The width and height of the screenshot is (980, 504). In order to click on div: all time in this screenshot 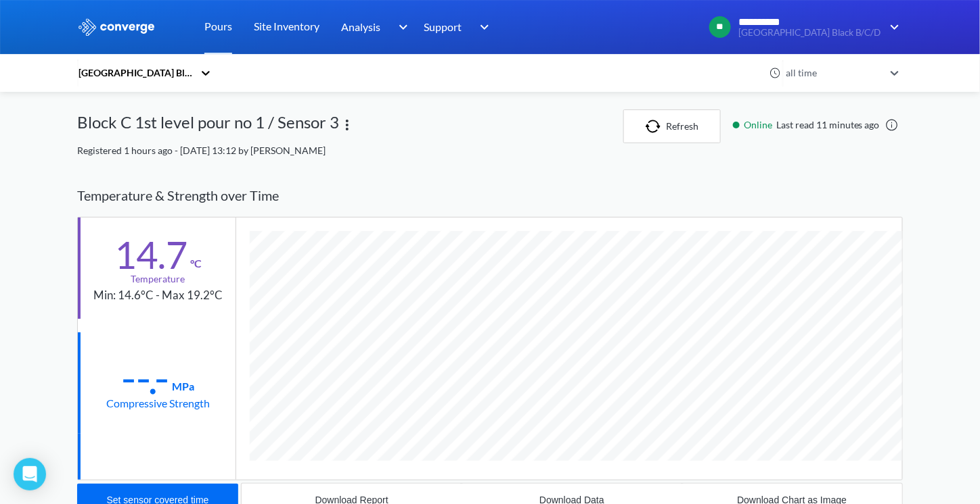, I will do `click(833, 73)`.